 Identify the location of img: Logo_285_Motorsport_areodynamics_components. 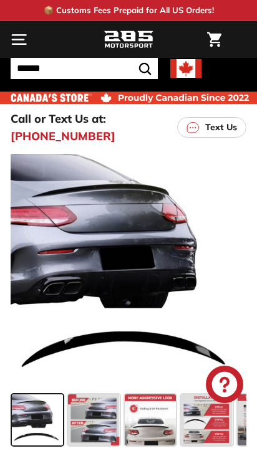
(128, 40).